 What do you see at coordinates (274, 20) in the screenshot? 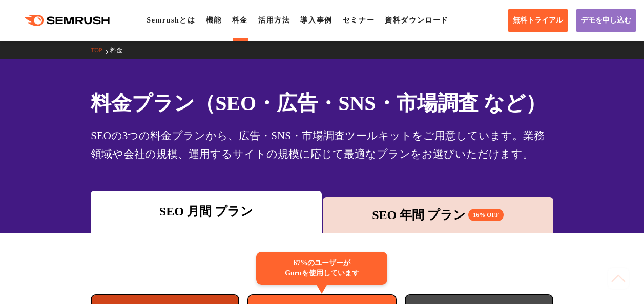
I see `a: 活用方法` at bounding box center [274, 20].